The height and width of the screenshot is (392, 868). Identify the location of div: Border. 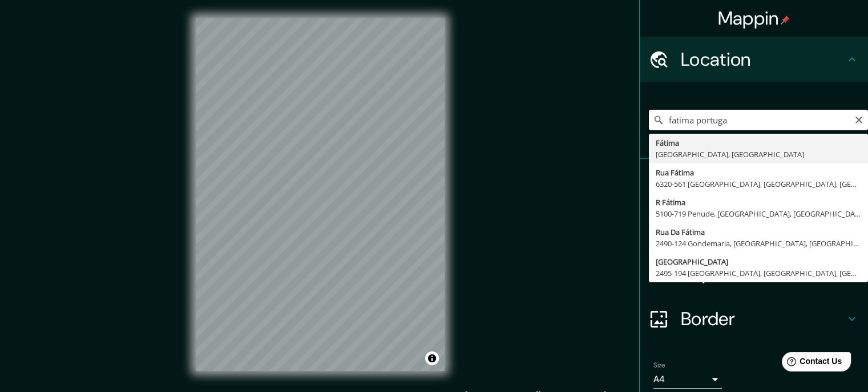
(754, 318).